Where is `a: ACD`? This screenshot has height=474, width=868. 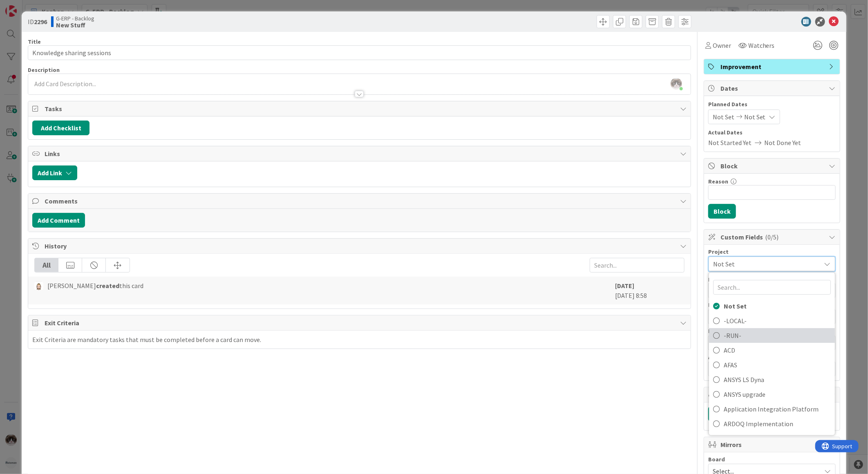
a: ACD is located at coordinates (772, 350).